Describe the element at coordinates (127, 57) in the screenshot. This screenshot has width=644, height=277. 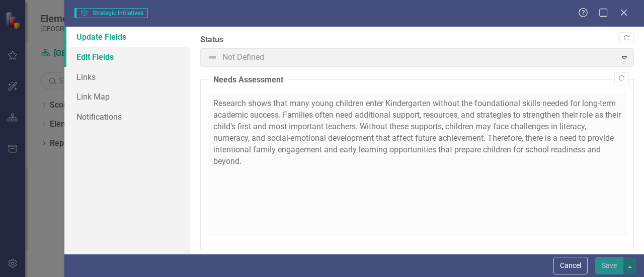
I see `a: Edit Fields` at that location.